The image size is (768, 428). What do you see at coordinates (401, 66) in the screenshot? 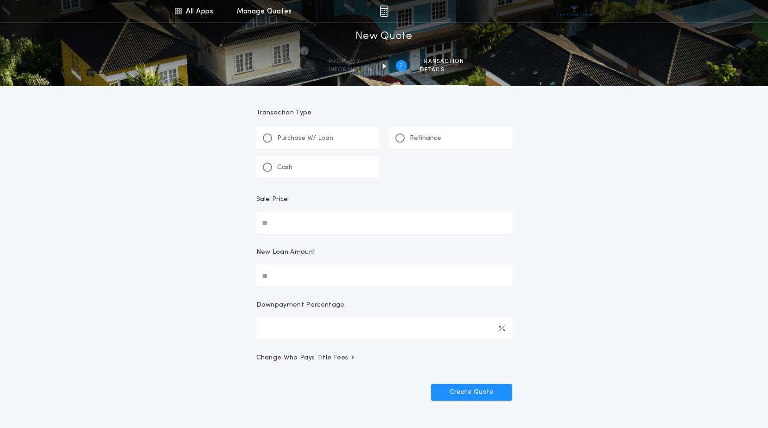
I see `h2: 2` at bounding box center [401, 66].